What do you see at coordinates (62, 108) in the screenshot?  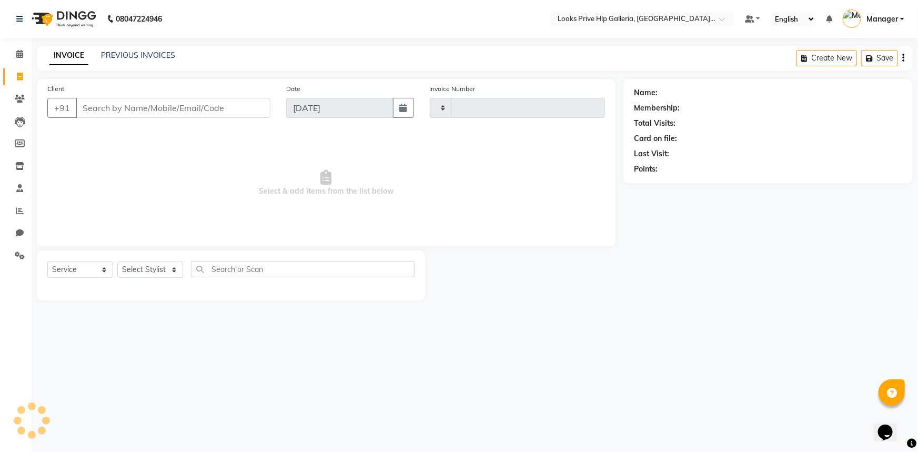 I see `button: +91` at bounding box center [62, 108].